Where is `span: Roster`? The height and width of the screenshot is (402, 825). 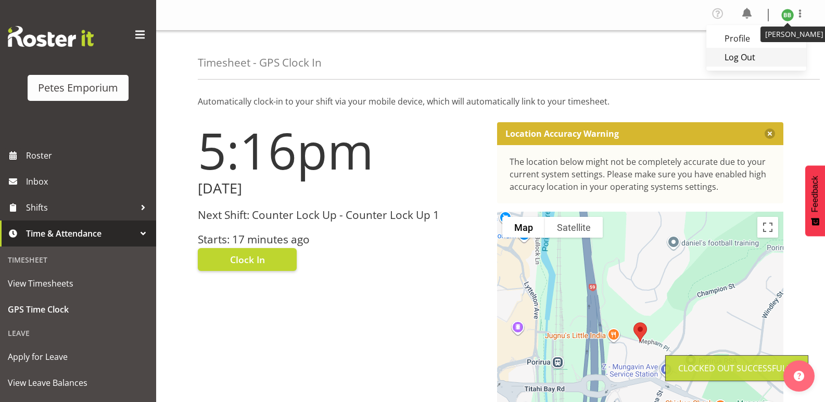 span: Roster is located at coordinates (88, 156).